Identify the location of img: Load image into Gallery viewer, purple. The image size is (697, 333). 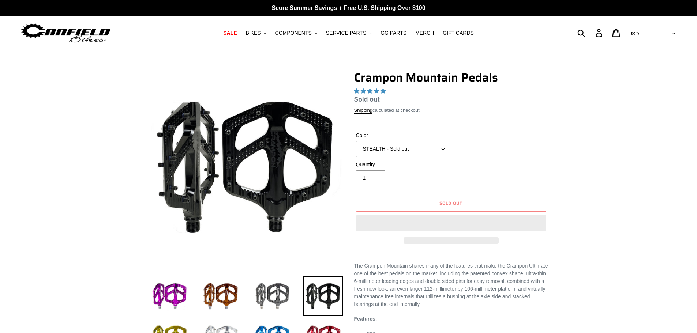
(169, 296).